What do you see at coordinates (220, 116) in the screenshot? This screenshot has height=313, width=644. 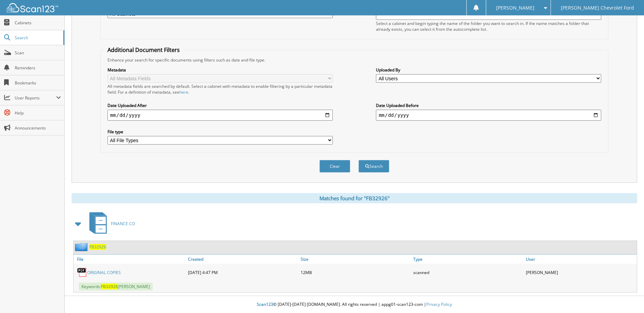 I see `input: start` at bounding box center [220, 116].